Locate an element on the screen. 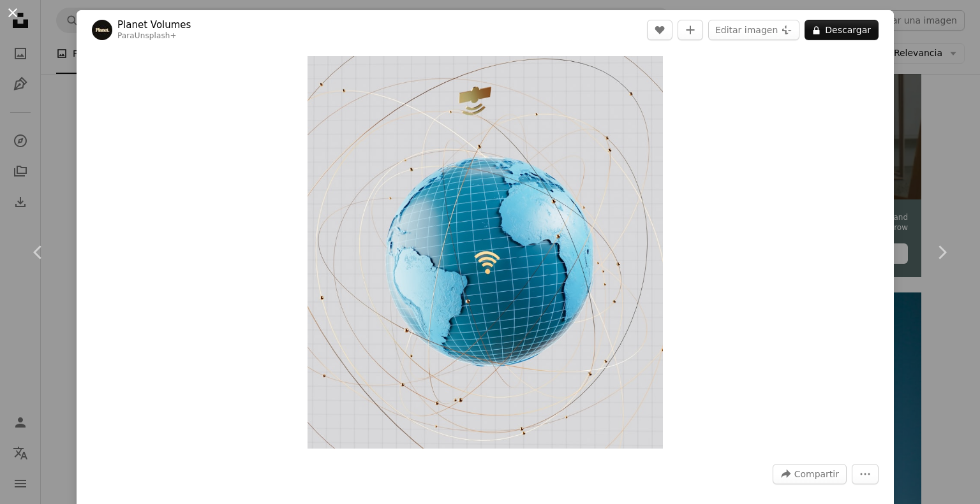 This screenshot has height=504, width=980. a: Unsplash+ is located at coordinates (155, 35).